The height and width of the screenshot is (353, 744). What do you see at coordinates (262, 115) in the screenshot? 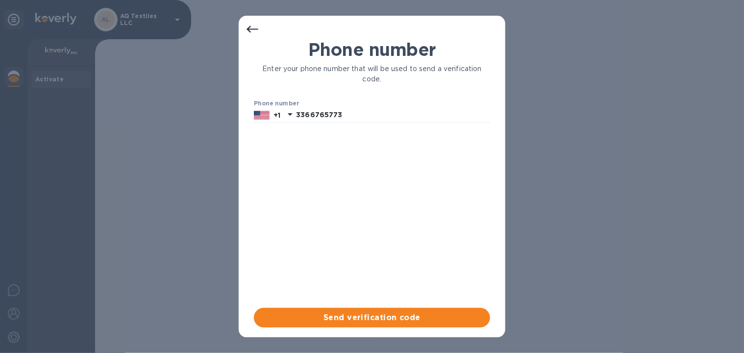
I see `img: US` at bounding box center [262, 115].